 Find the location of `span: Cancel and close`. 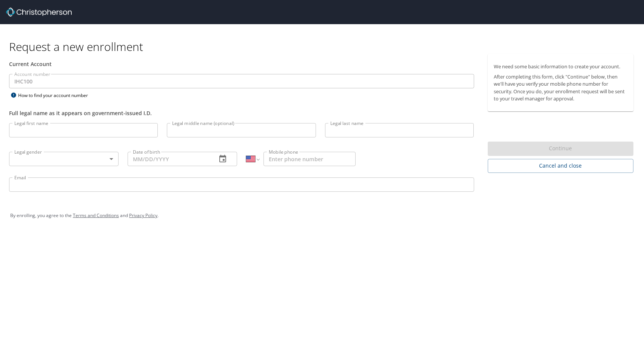

span: Cancel and close is located at coordinates (560, 166).